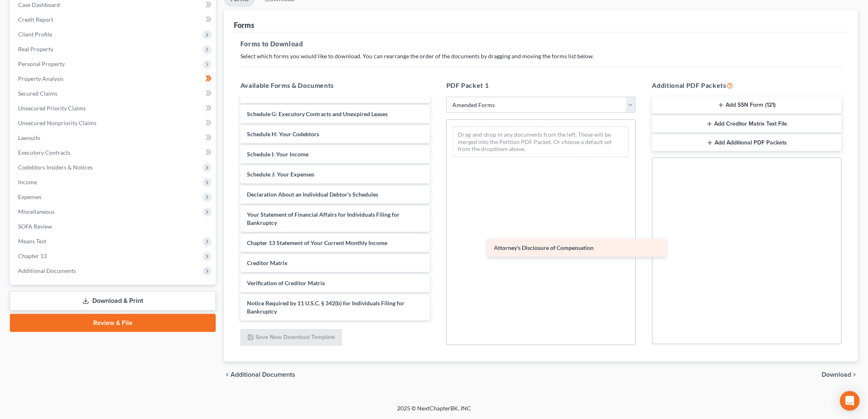  I want to click on span: SOFA Review, so click(35, 226).